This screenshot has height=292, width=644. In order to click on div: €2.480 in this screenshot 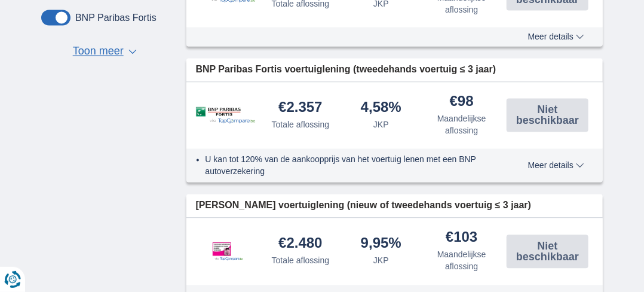, I will do `click(300, 244)`.